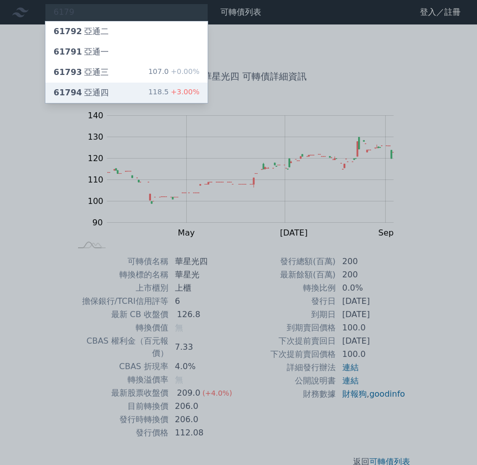 This screenshot has width=477, height=465. What do you see at coordinates (81, 72) in the screenshot?
I see `div: 亞通三` at bounding box center [81, 72].